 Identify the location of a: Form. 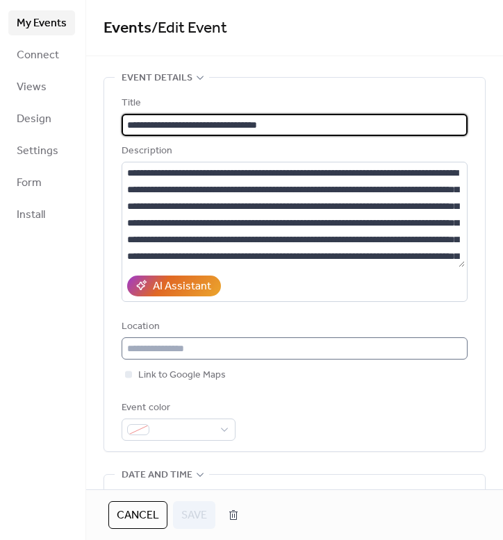
(42, 183).